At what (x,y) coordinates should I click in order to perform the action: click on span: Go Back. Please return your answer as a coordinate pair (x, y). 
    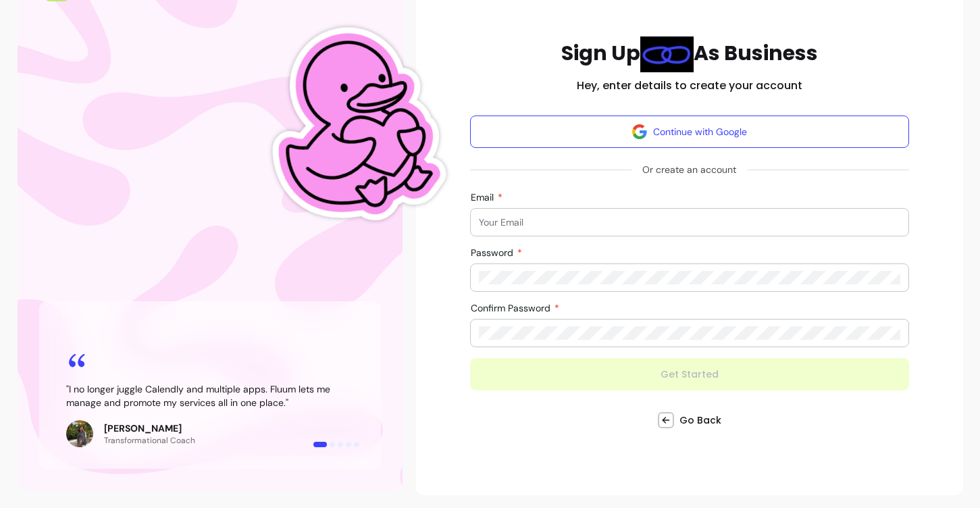
    Looking at the image, I should click on (701, 421).